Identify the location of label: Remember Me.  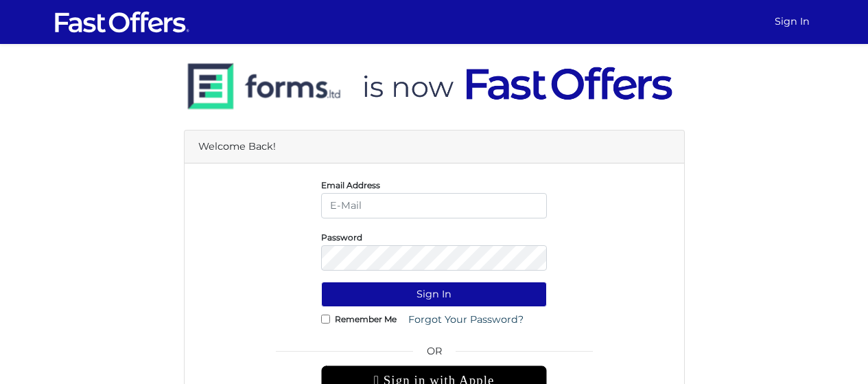
(366, 319).